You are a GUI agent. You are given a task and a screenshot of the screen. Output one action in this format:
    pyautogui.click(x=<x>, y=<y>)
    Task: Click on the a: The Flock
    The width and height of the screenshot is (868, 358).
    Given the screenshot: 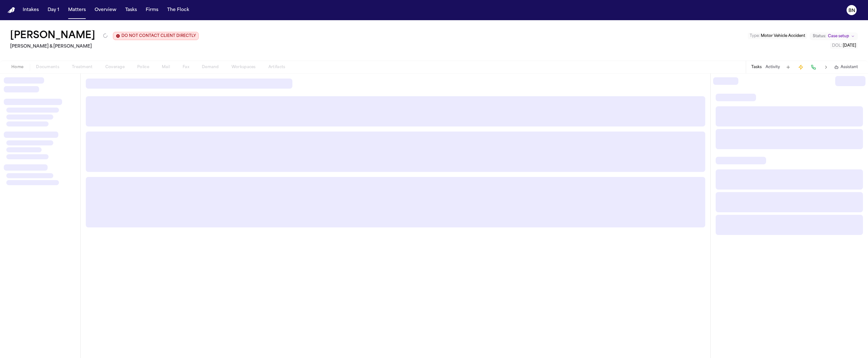 What is the action you would take?
    pyautogui.click(x=178, y=10)
    